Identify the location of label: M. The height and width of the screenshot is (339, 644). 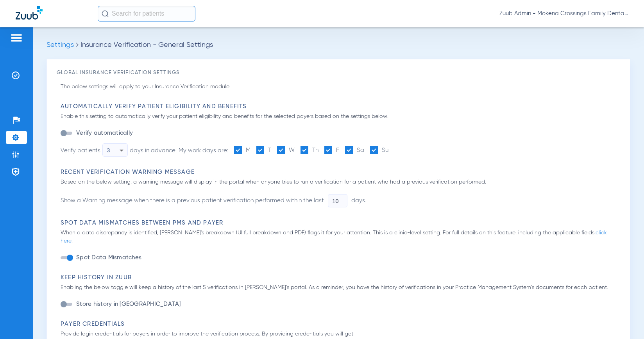
(242, 150).